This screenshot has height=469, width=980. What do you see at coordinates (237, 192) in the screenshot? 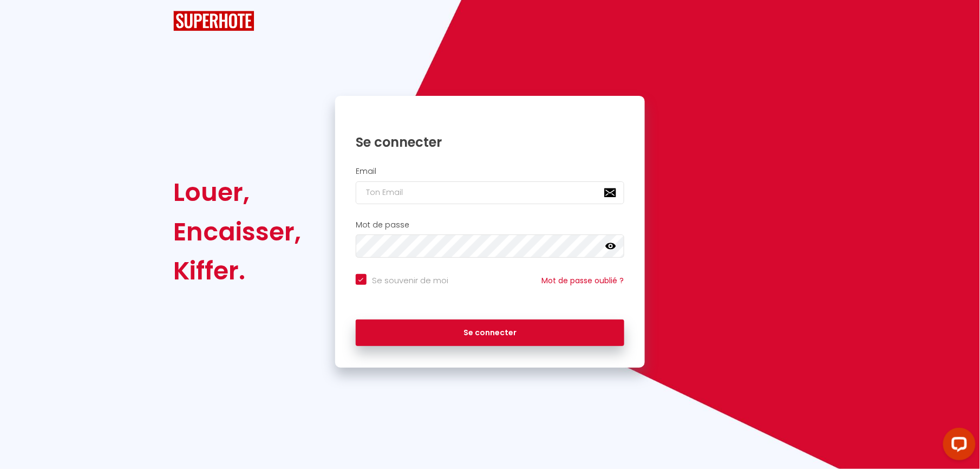
I see `div: Louer,` at bounding box center [237, 192].